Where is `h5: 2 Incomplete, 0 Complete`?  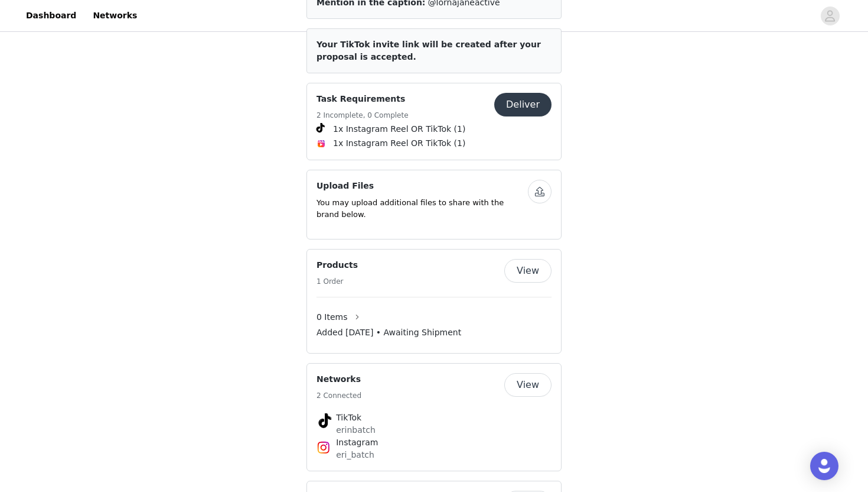 h5: 2 Incomplete, 0 Complete is located at coordinates (363, 115).